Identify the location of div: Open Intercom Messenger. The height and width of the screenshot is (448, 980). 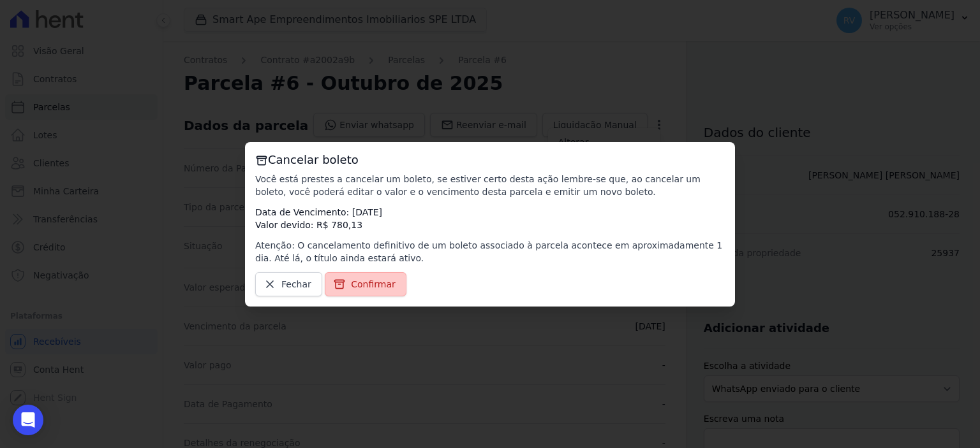
(28, 420).